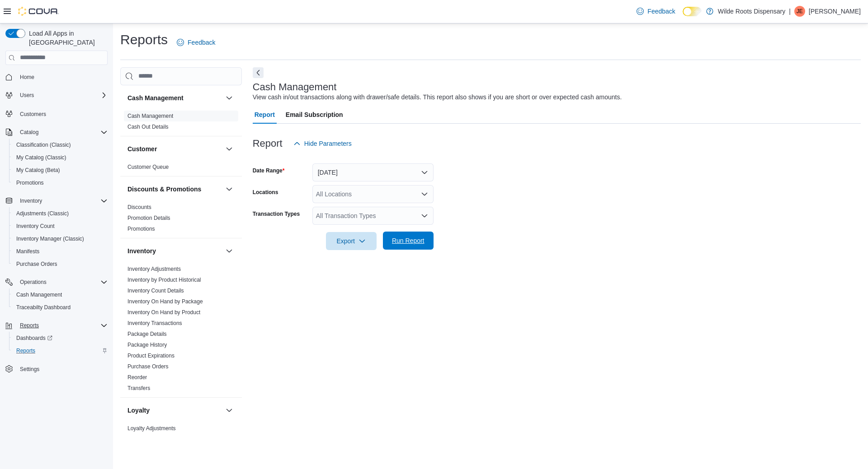 The height and width of the screenshot is (469, 868). Describe the element at coordinates (62, 77) in the screenshot. I see `span: Home` at that location.